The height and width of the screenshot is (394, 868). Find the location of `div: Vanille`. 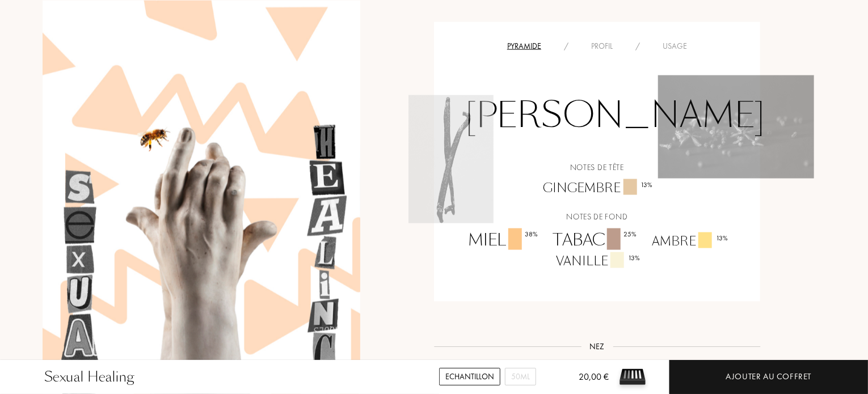

div: Vanille is located at coordinates (597, 261).